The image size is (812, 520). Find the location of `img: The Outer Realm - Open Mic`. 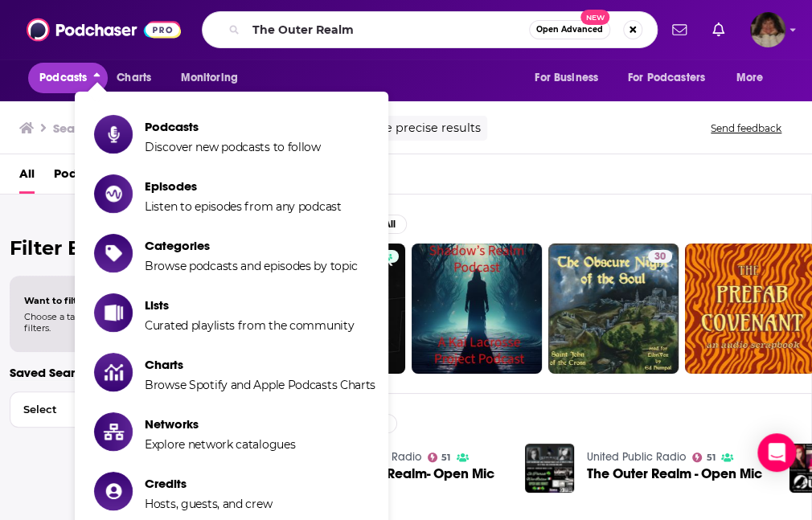

img: The Outer Realm - Open Mic is located at coordinates (549, 468).